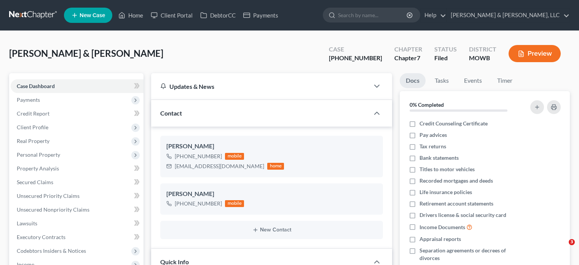 Image resolution: width=579 pixels, height=265 pixels. Describe the element at coordinates (53, 209) in the screenshot. I see `span: Unsecured Nonpriority Claims` at that location.